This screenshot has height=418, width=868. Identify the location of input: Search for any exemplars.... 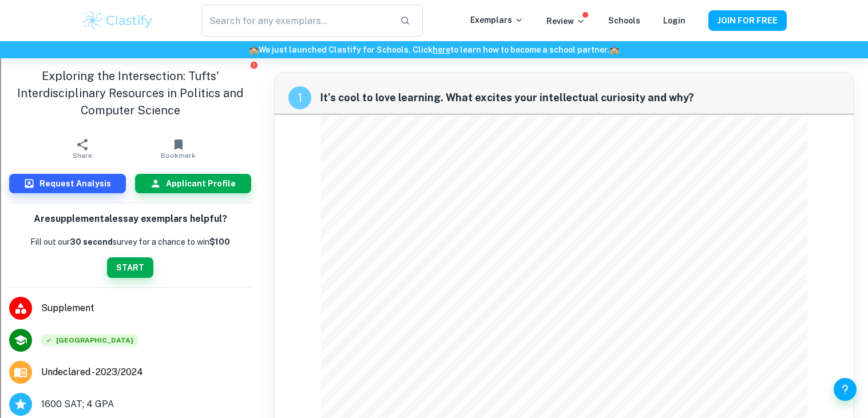
(296, 21).